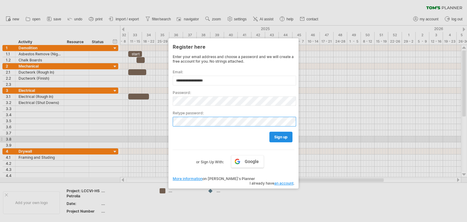  Describe the element at coordinates (188, 179) in the screenshot. I see `a: More information` at that location.